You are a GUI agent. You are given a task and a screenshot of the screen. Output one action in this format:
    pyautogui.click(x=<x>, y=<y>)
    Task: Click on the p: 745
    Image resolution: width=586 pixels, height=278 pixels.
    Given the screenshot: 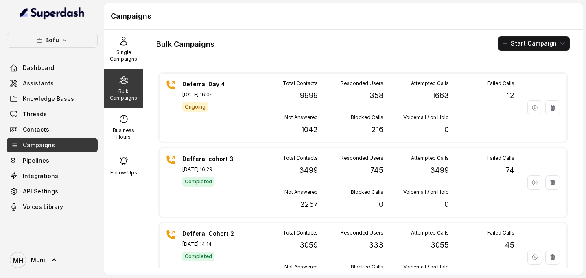 What is the action you would take?
    pyautogui.click(x=377, y=170)
    